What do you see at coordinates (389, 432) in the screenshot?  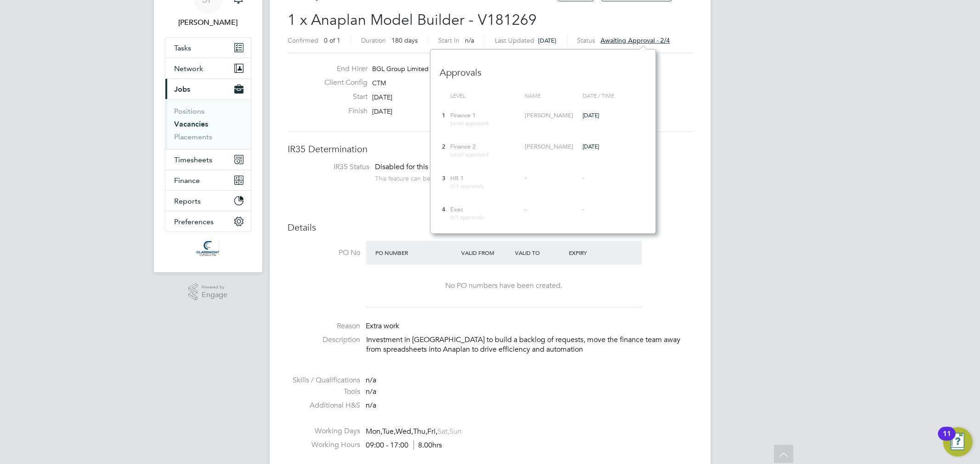 I see `span: Tue,` at bounding box center [389, 432].